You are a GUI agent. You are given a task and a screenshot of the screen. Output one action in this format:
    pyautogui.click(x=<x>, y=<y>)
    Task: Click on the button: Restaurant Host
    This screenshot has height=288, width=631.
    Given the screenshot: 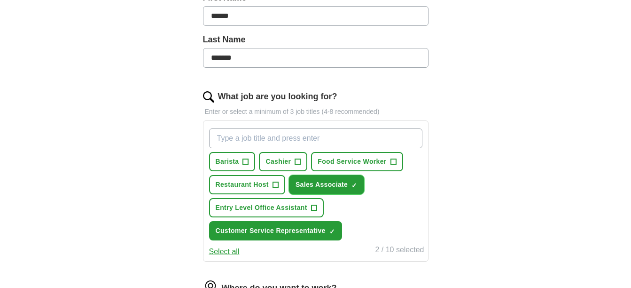 What is the action you would take?
    pyautogui.click(x=247, y=184)
    